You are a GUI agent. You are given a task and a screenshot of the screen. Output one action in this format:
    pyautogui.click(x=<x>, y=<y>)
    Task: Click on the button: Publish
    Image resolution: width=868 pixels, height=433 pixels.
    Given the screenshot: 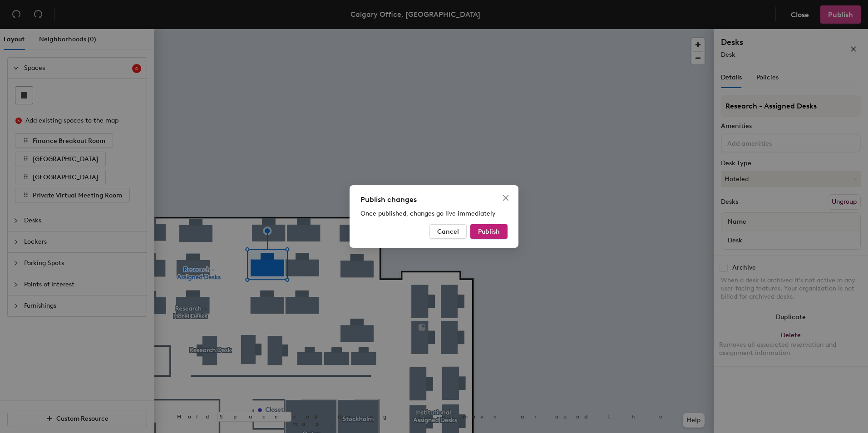 What is the action you would take?
    pyautogui.click(x=489, y=232)
    